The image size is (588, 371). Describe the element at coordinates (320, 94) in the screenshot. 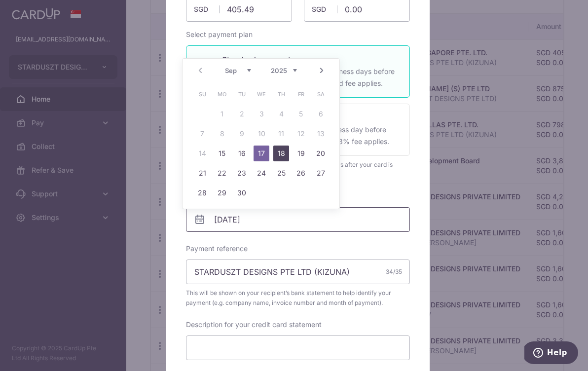

I see `span: Saturday` at that location.